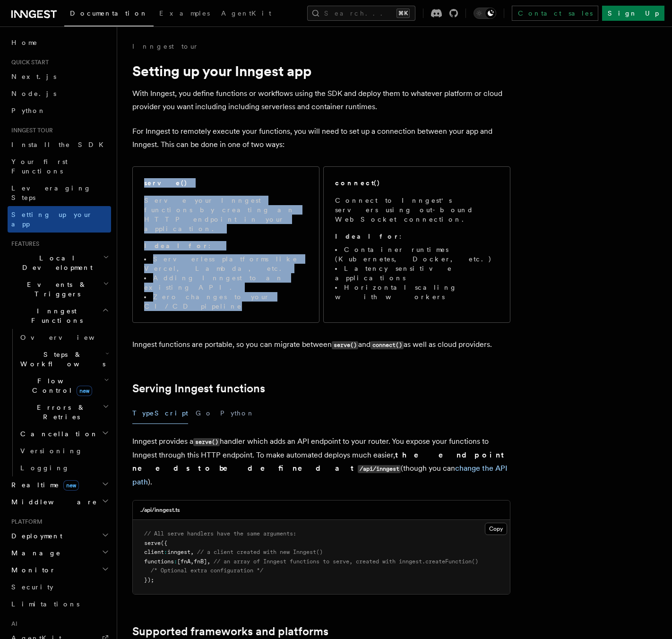 This screenshot has width=672, height=639. What do you see at coordinates (30, 131) in the screenshot?
I see `span: Inngest tour` at bounding box center [30, 131].